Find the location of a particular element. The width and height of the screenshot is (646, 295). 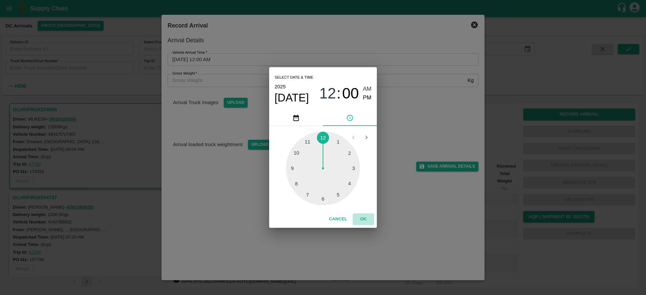

button: pick date is located at coordinates (296, 118).